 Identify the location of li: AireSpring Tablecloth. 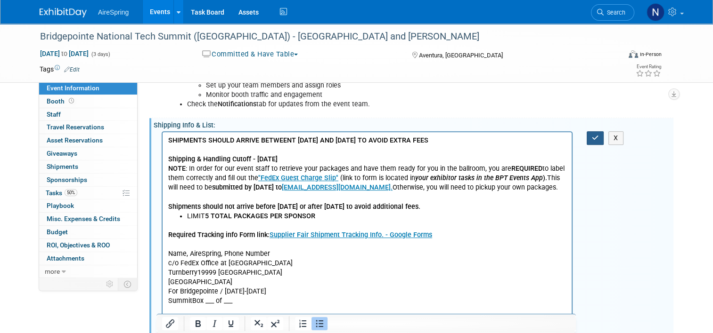
(214, 321).